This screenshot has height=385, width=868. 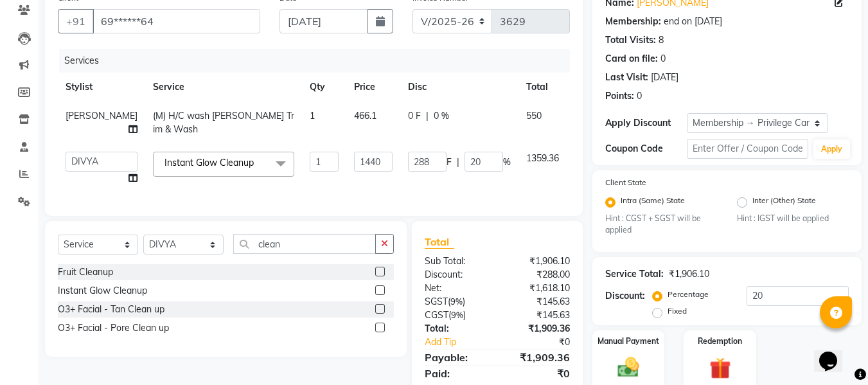 I want to click on a: Add Tip, so click(x=462, y=342).